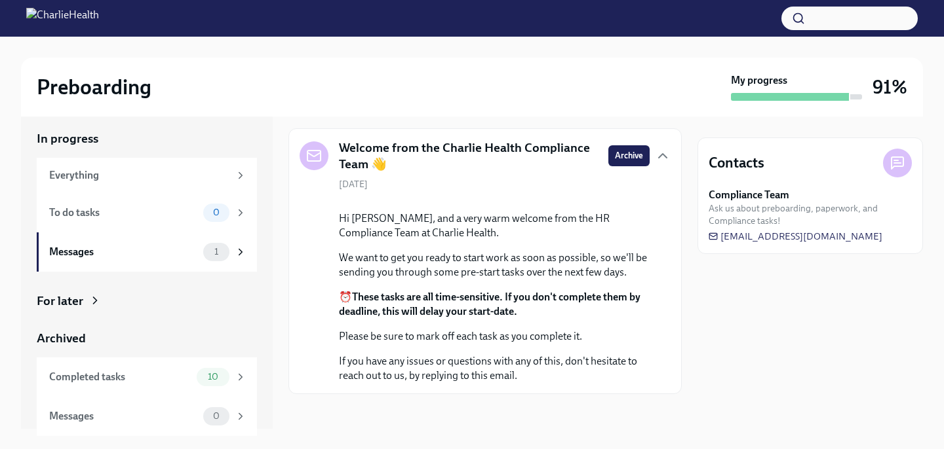  Describe the element at coordinates (147, 339) in the screenshot. I see `div: Archived` at that location.